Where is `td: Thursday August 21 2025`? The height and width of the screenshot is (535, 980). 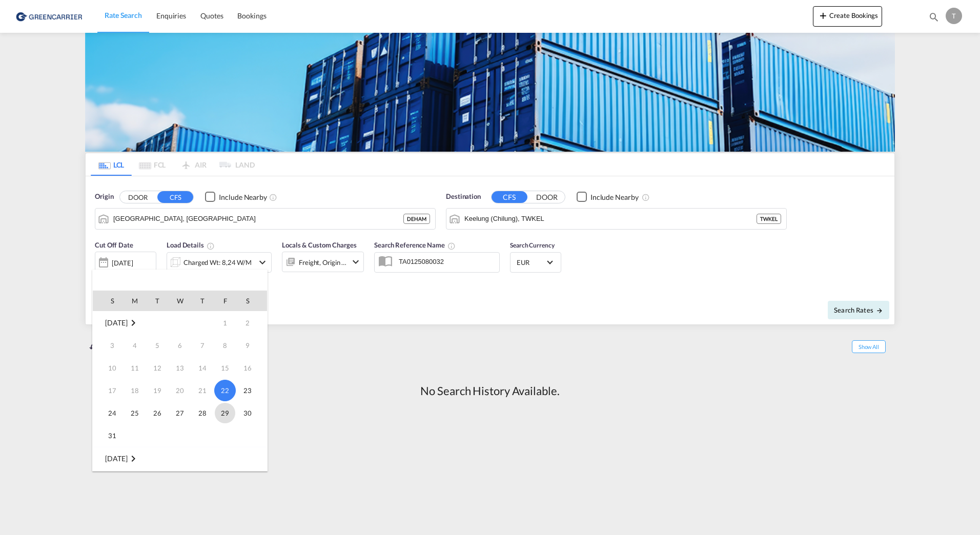
td: Thursday August 21 2025 is located at coordinates (203, 390).